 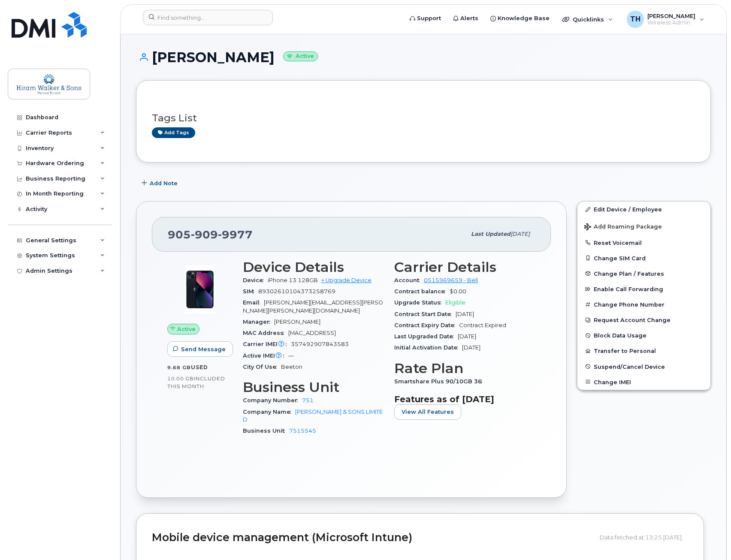 I want to click on button: Change Phone Number, so click(x=644, y=304).